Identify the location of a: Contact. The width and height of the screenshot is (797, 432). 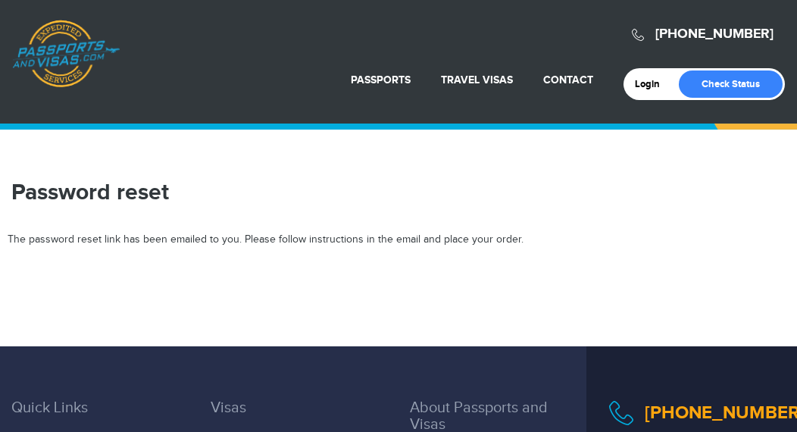
(568, 80).